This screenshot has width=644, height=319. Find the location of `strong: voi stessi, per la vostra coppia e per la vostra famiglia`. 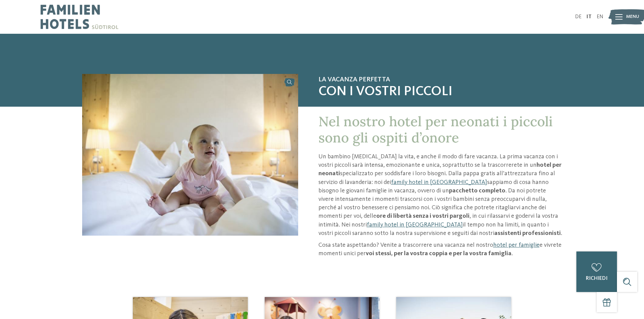

strong: voi stessi, per la vostra coppia e per la vostra famiglia is located at coordinates (439, 254).